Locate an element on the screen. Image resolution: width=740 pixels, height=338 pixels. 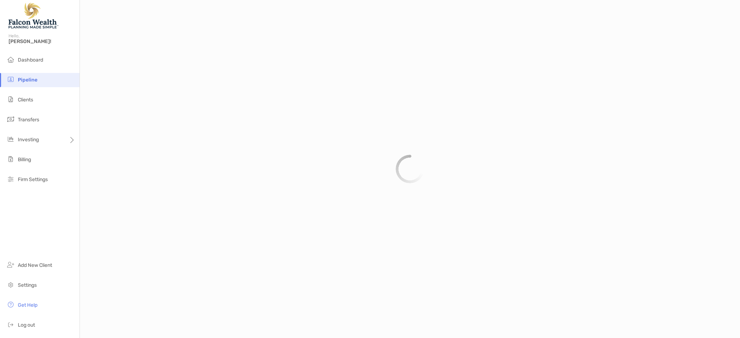
span: Dashboard is located at coordinates (30, 60).